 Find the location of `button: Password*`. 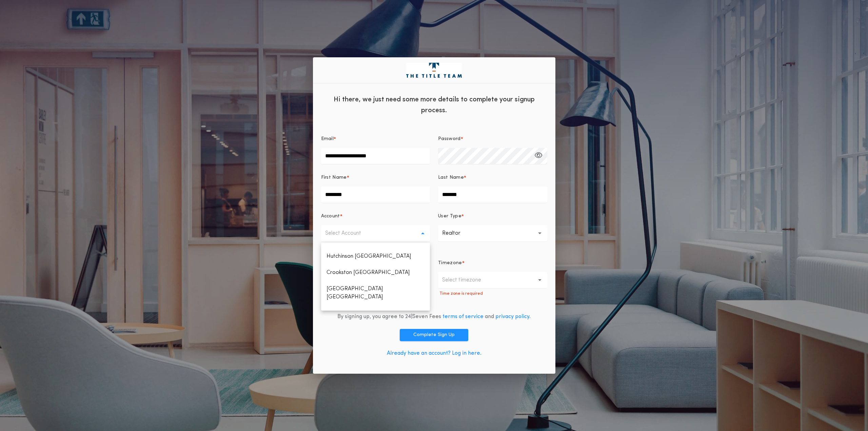

button: Password* is located at coordinates (539, 156).